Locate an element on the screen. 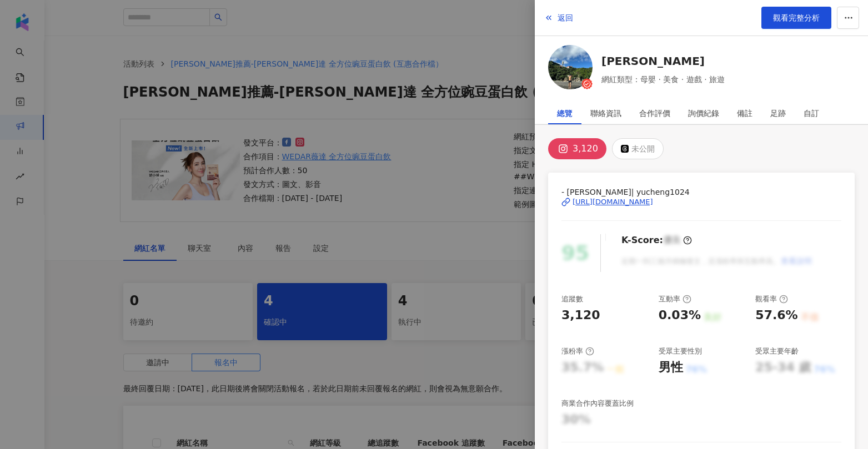 The image size is (868, 449). div: 受眾主要年齡 is located at coordinates (777, 351).